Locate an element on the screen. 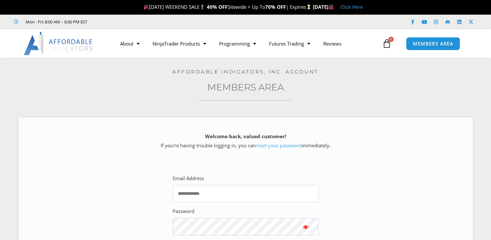 This screenshot has width=491, height=240. a: MEMBERS AREA is located at coordinates (433, 43).